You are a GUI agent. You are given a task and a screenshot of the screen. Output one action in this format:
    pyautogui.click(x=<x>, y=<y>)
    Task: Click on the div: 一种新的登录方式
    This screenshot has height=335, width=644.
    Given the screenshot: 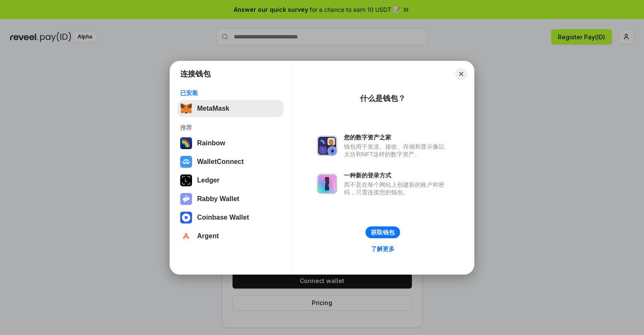 What is the action you would take?
    pyautogui.click(x=397, y=175)
    